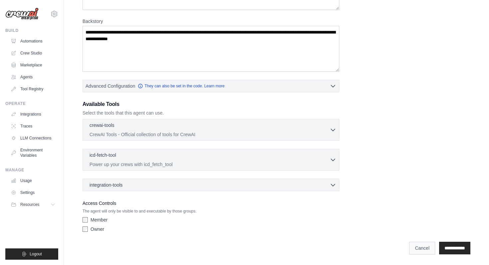 This screenshot has height=265, width=489. I want to click on div: Operate, so click(32, 104).